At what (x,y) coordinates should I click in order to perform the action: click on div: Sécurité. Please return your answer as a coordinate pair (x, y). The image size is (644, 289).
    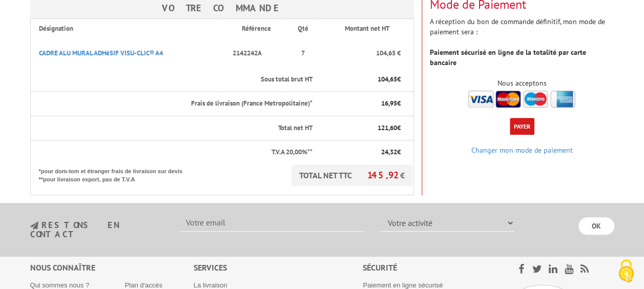
    Looking at the image, I should click on (426, 268).